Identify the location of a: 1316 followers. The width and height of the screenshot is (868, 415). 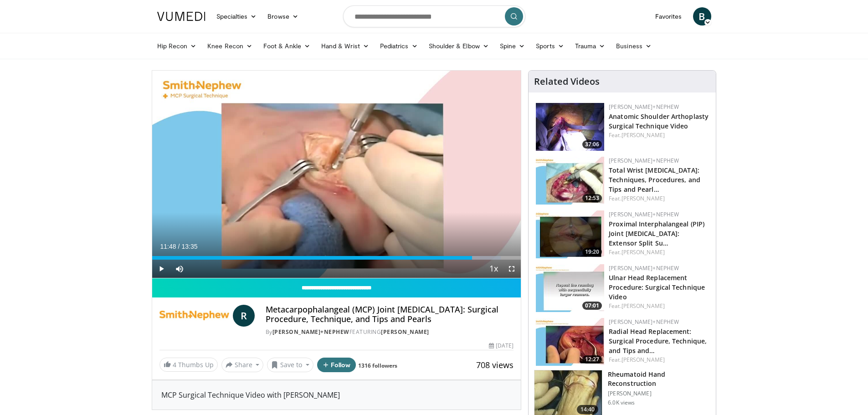
(377, 366).